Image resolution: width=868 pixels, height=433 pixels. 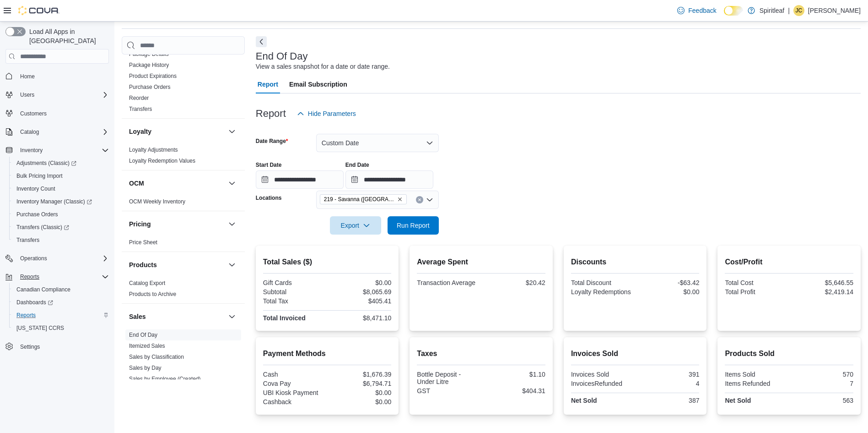 What do you see at coordinates (481, 262) in the screenshot?
I see `h2: Average Spent` at bounding box center [481, 262].